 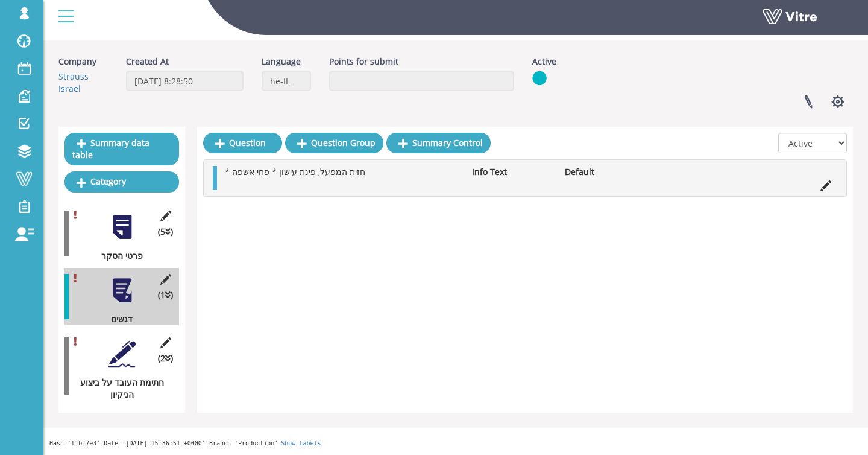 What do you see at coordinates (122, 149) in the screenshot?
I see `a: Summary data table` at bounding box center [122, 149].